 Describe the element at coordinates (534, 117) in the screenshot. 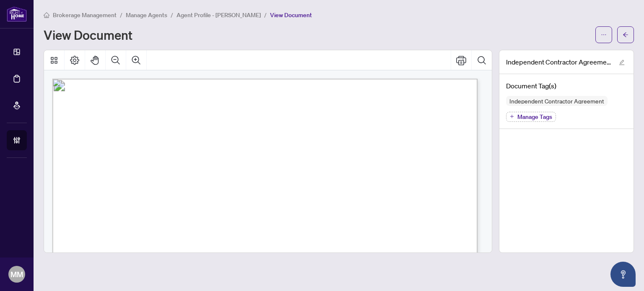

I see `span: Manage Tags` at that location.